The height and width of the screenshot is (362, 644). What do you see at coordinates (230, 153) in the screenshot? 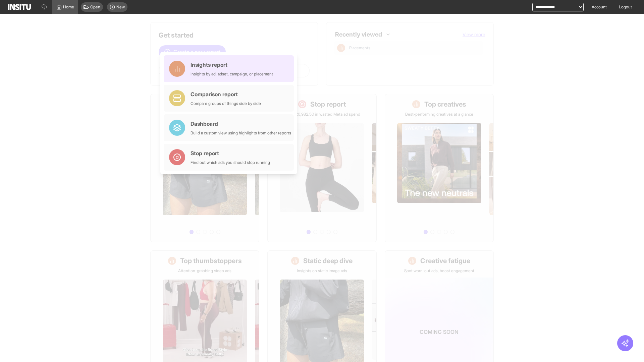
I see `div: Stop report` at bounding box center [230, 153].